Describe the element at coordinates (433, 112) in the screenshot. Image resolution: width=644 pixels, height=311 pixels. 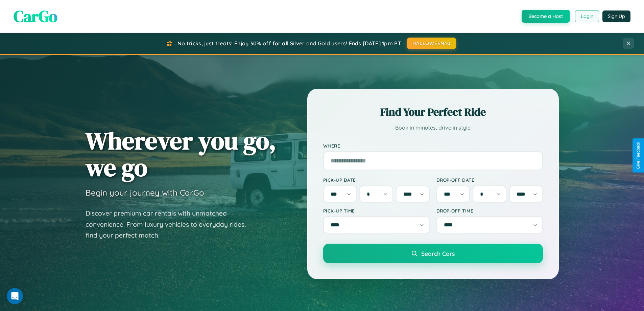
I see `h2: Find Your Perfect Ride` at that location.